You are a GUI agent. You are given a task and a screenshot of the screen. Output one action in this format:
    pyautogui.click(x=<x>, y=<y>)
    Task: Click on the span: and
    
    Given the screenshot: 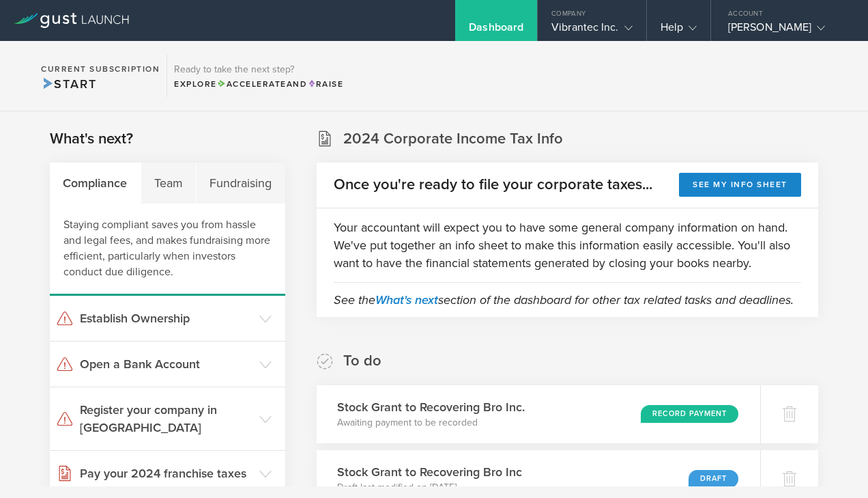 What is the action you would take?
    pyautogui.click(x=262, y=84)
    